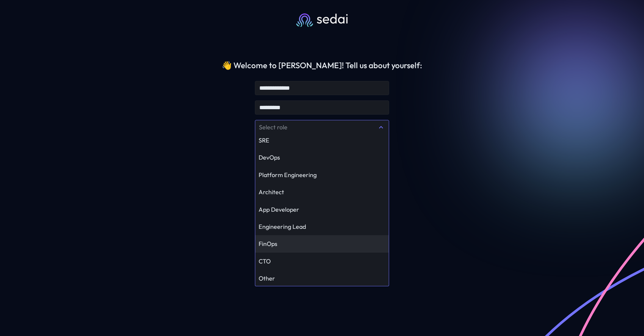 The height and width of the screenshot is (336, 644). I want to click on div: Architect, so click(322, 192).